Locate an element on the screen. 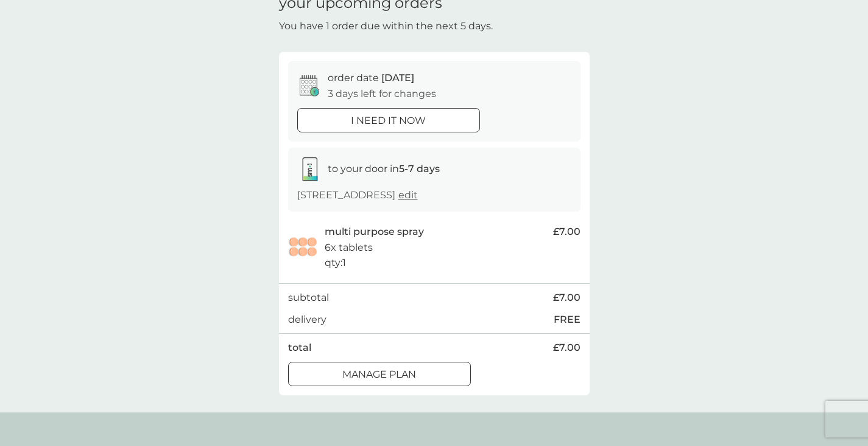 This screenshot has height=446, width=868. p: subtotal is located at coordinates (308, 298).